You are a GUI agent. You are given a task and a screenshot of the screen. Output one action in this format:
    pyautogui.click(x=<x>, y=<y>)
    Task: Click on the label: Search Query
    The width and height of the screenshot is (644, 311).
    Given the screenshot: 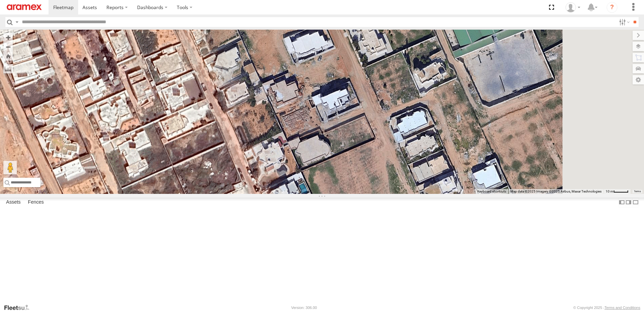 What is the action you would take?
    pyautogui.click(x=17, y=22)
    